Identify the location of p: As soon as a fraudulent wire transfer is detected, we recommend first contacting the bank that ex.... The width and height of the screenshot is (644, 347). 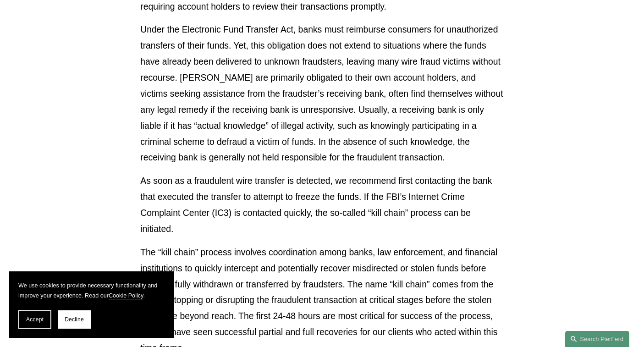
(322, 205).